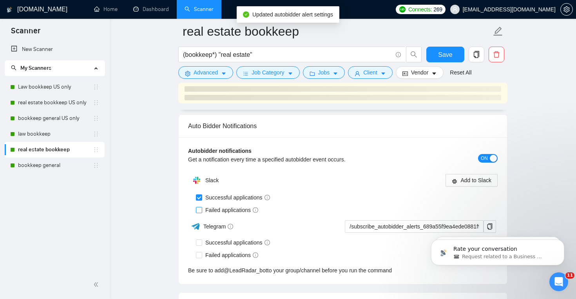 This screenshot has width=576, height=299. I want to click on input: Search Freelance Jobs..., so click(288, 54).